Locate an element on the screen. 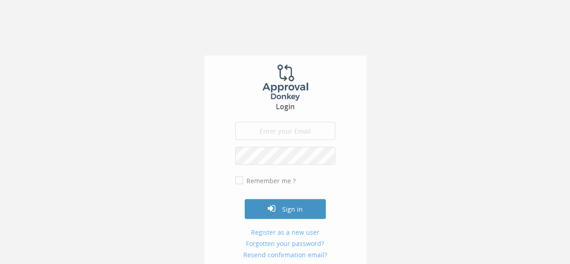 The height and width of the screenshot is (264, 570). a: Forgotten your password? is located at coordinates (285, 245).